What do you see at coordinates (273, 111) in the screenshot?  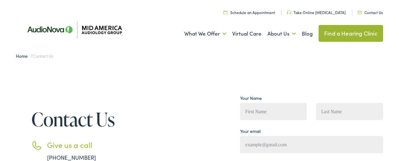 I see `input: First Name` at bounding box center [273, 111].